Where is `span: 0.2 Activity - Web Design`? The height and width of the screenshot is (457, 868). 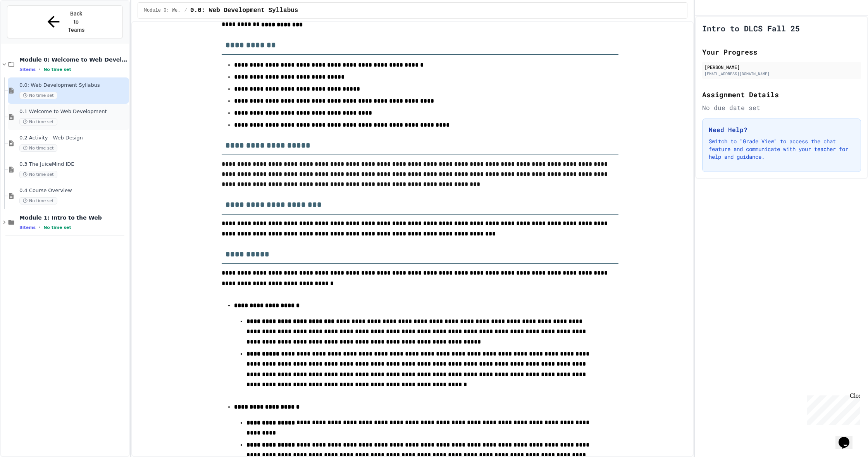 span: 0.2 Activity - Web Design is located at coordinates (73, 138).